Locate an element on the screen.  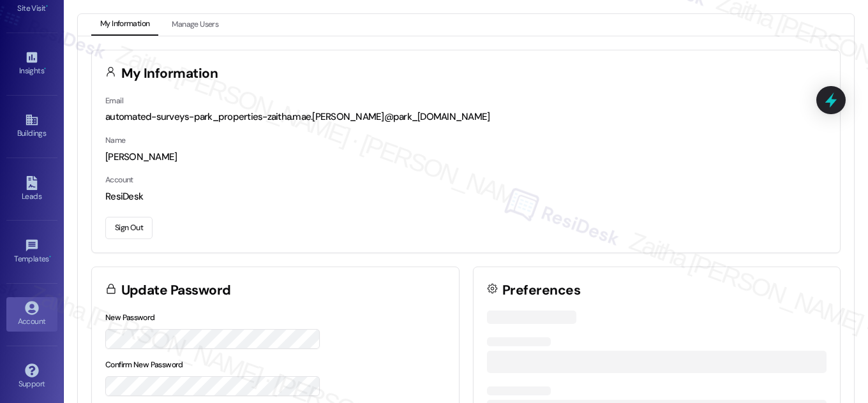
h3: Update Password is located at coordinates (176, 290).